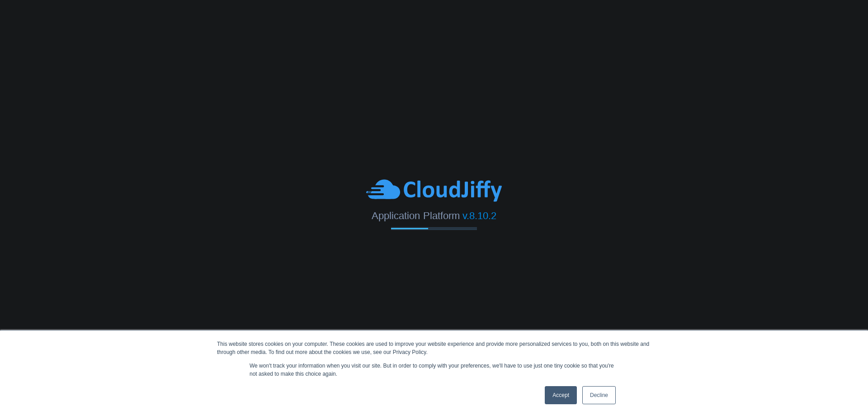 Image resolution: width=868 pixels, height=416 pixels. What do you see at coordinates (434, 370) in the screenshot?
I see `p: We won't track your information when you visit our site. But in order to comply with your prefere...` at bounding box center [434, 370].